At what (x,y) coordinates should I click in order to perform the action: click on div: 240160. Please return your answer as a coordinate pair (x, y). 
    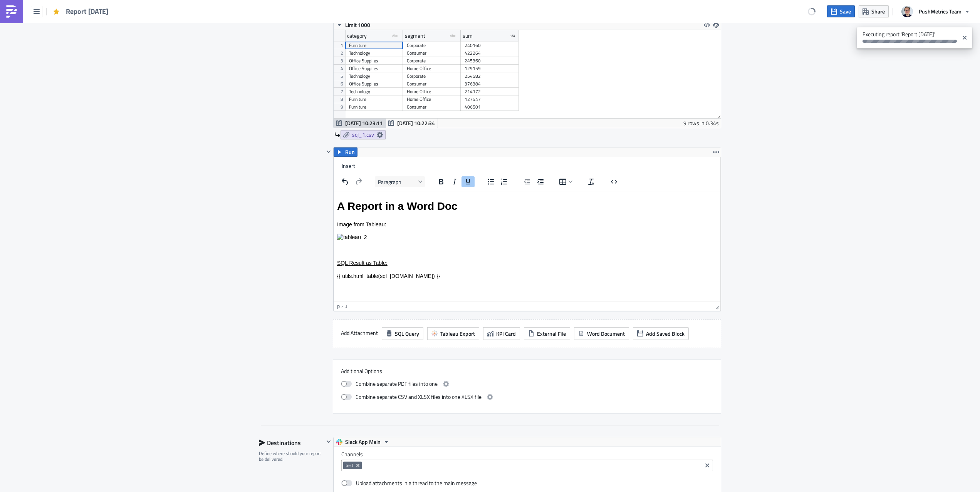
    Looking at the image, I should click on (490, 46).